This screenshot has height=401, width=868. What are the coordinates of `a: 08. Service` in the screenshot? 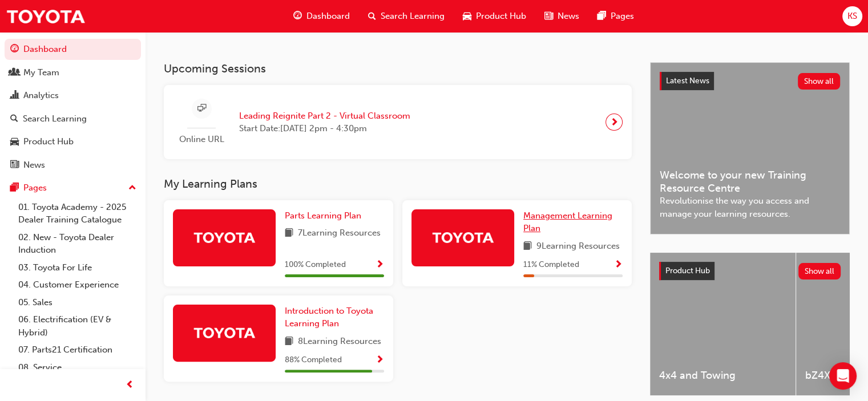 It's located at (77, 367).